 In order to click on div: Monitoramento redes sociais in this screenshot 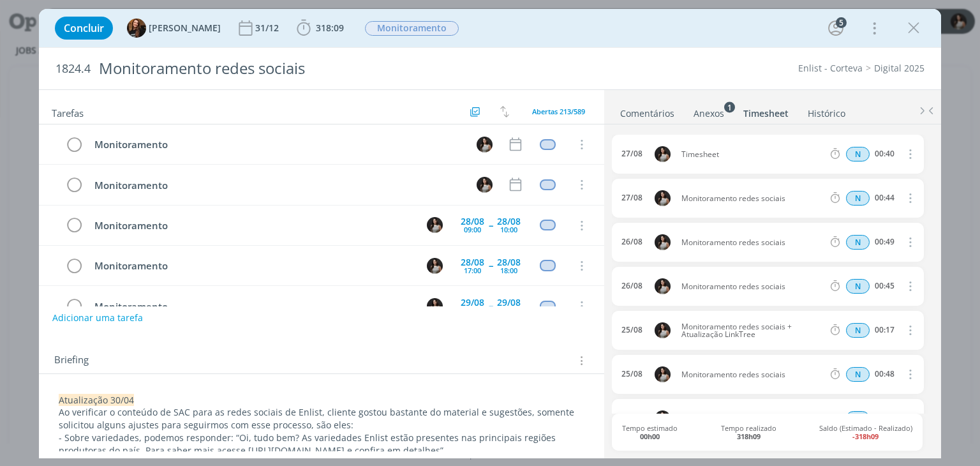, I will do `click(325, 69)`.